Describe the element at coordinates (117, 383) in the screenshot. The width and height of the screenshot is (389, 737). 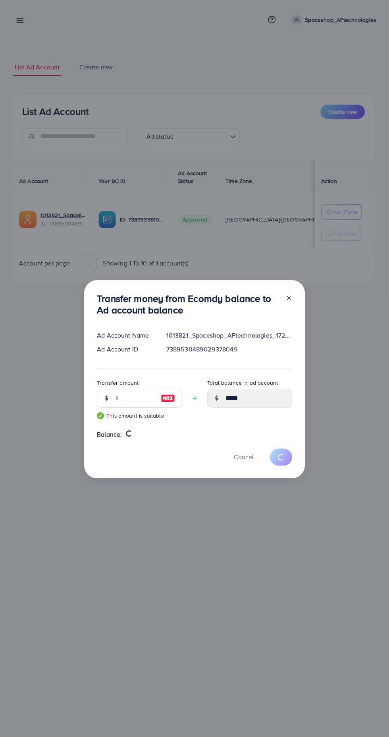
I see `label: Transfer amount` at that location.